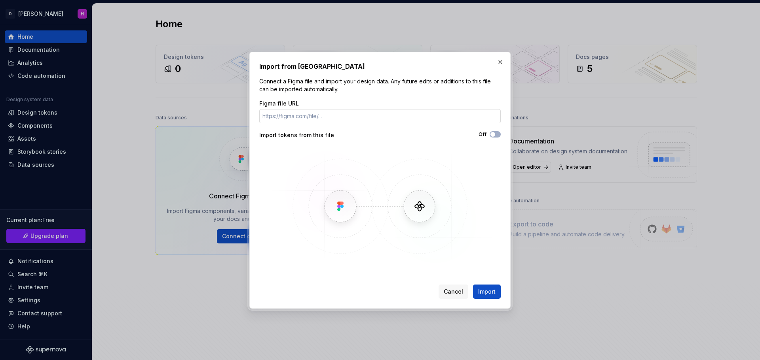 The width and height of the screenshot is (760, 360). What do you see at coordinates (453, 292) in the screenshot?
I see `button: Cancel` at bounding box center [453, 292].